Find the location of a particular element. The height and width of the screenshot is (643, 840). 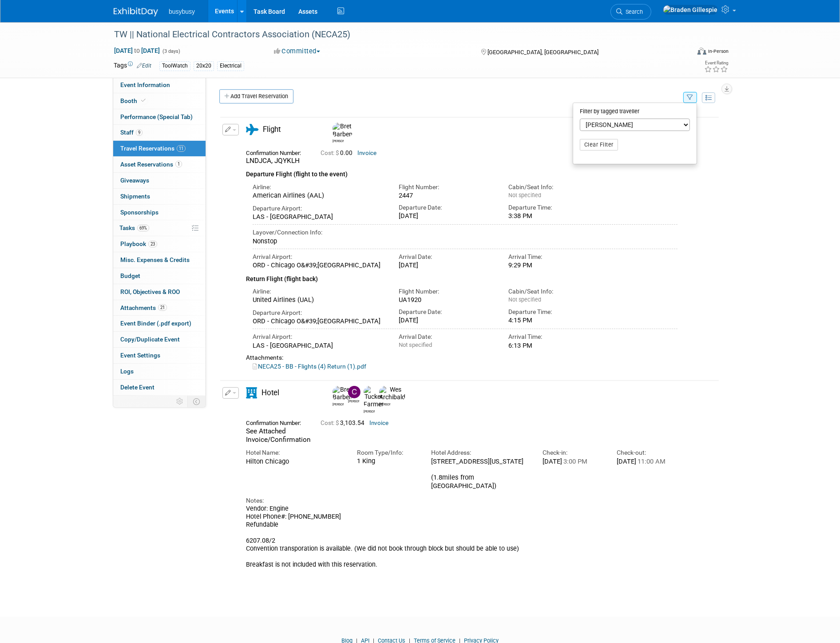

span: Event Binder (.pdf export) is located at coordinates (155, 323).